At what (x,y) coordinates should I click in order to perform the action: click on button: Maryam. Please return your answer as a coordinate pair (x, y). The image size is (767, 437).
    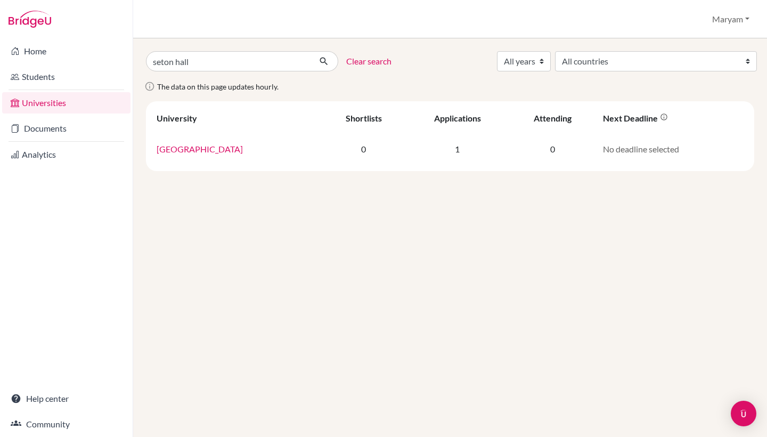
    Looking at the image, I should click on (731, 19).